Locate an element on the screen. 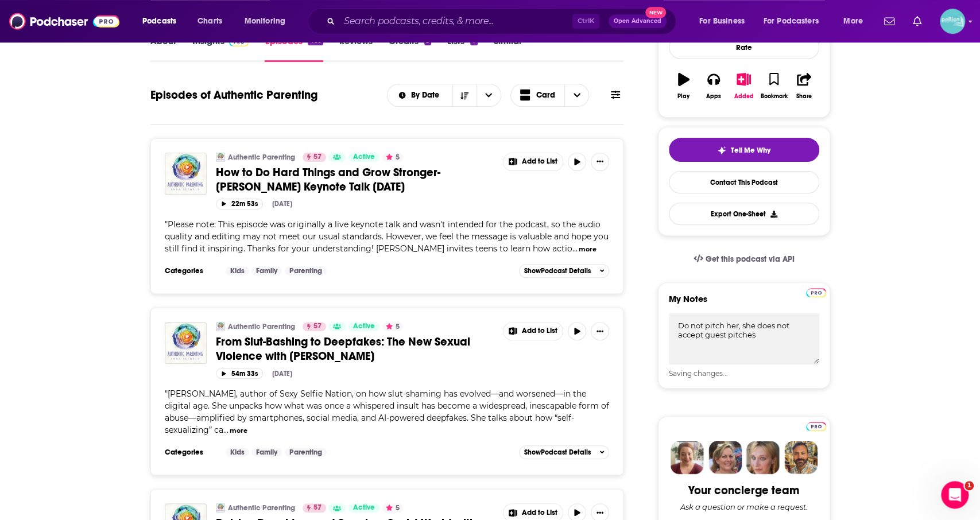  button: Apps is located at coordinates (713, 86).